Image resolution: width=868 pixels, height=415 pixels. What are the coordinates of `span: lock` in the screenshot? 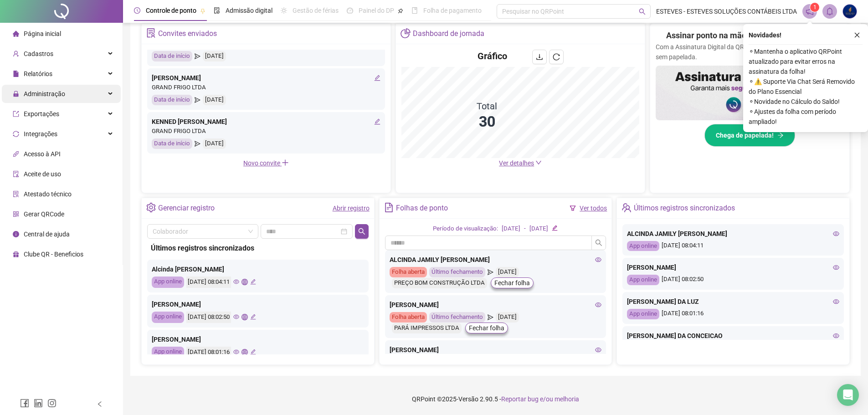 It's located at (16, 93).